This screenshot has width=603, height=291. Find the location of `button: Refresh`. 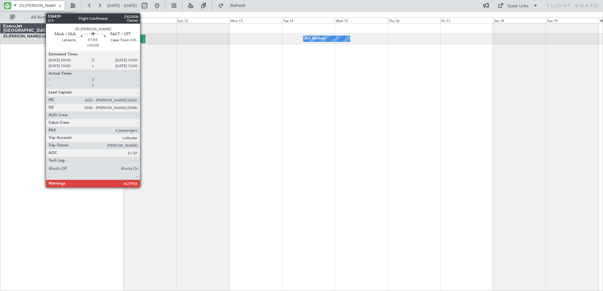

button: Refresh is located at coordinates (234, 6).